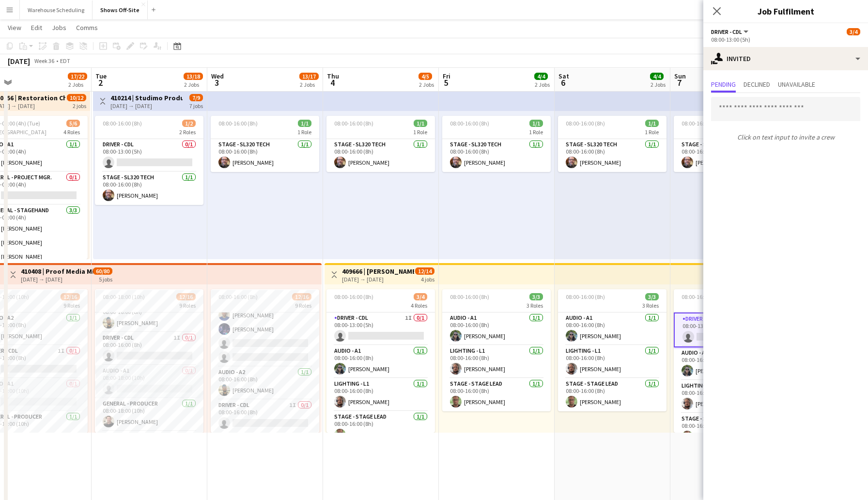 The width and height of the screenshot is (868, 500). Describe the element at coordinates (796, 85) in the screenshot. I see `span: Unavailable` at that location.